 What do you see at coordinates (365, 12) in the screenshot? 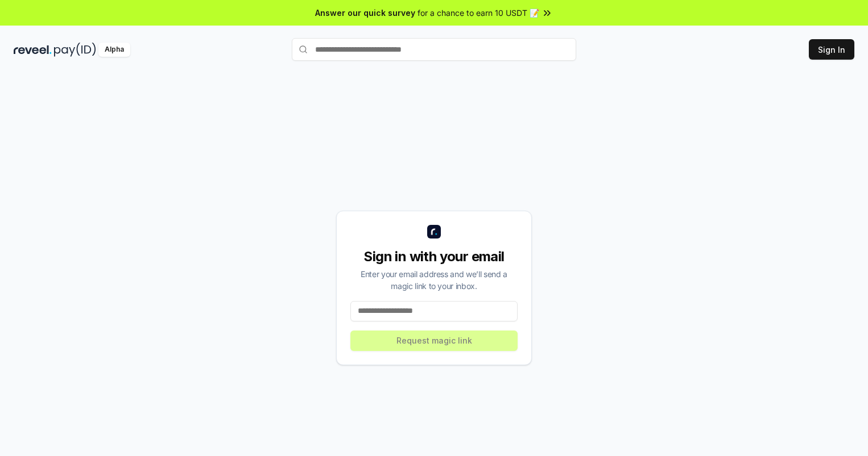
I see `span: Answer our quick survey` at bounding box center [365, 12].